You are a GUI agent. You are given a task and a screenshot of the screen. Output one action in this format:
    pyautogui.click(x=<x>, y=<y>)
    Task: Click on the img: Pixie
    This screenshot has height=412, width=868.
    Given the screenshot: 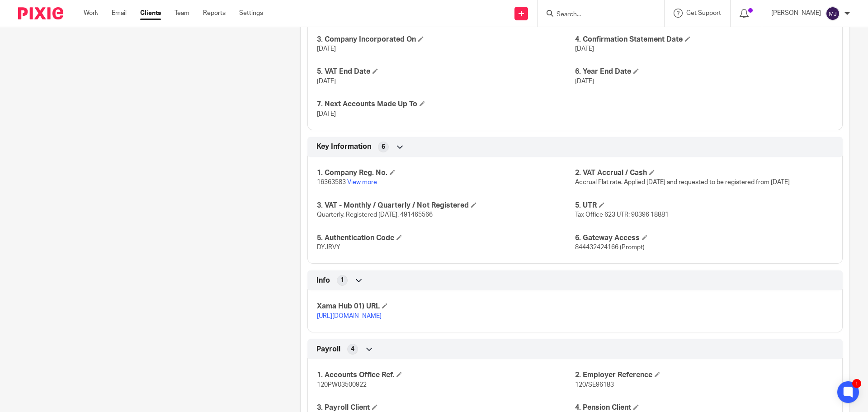 What is the action you would take?
    pyautogui.click(x=41, y=13)
    